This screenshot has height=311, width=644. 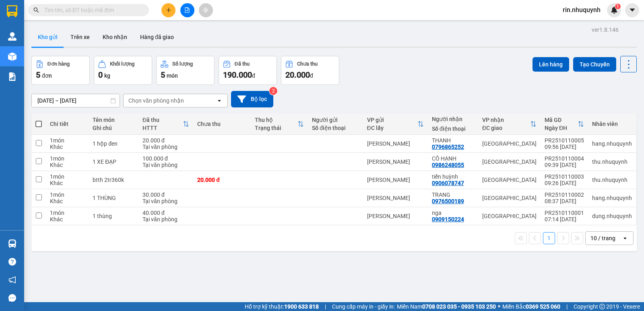 I want to click on div: VP gửi, so click(x=392, y=120).